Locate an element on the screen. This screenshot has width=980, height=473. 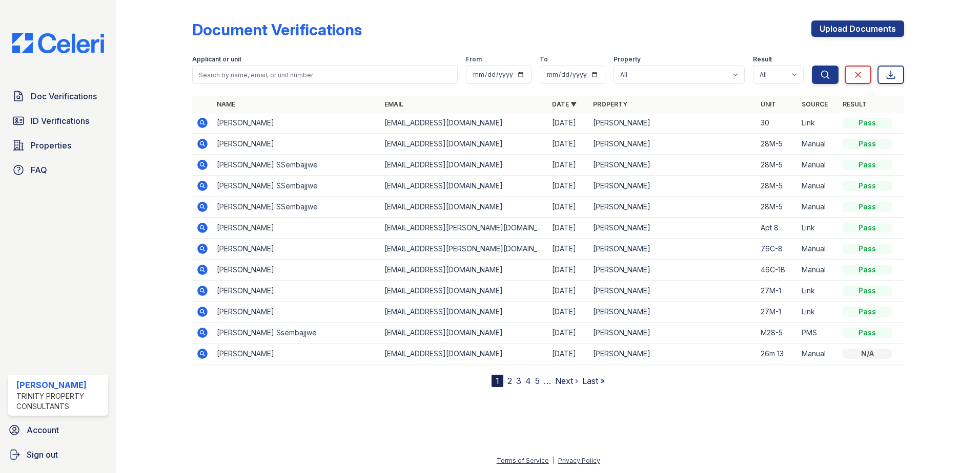
td: M28-5 is located at coordinates (778, 333).